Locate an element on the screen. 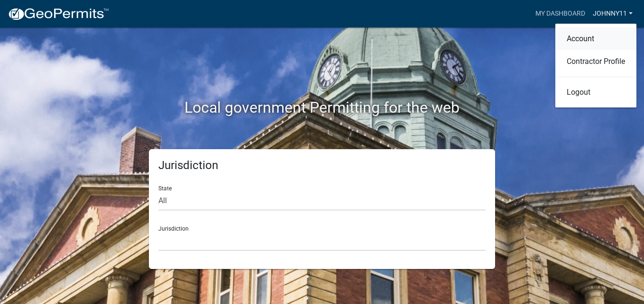 Image resolution: width=644 pixels, height=304 pixels. a: johnny11 is located at coordinates (612, 14).